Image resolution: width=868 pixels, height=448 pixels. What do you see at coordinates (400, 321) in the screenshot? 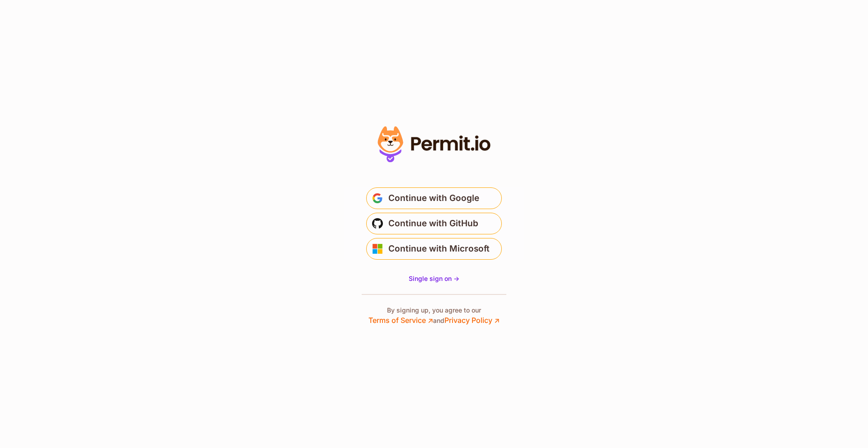
I see `a: Terms of Service ↗` at bounding box center [400, 321].